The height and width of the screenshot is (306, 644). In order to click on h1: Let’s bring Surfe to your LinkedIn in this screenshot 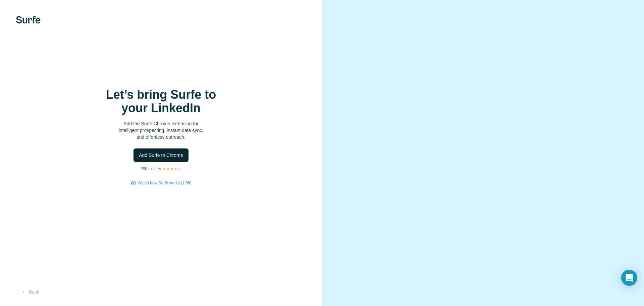, I will do `click(161, 101)`.